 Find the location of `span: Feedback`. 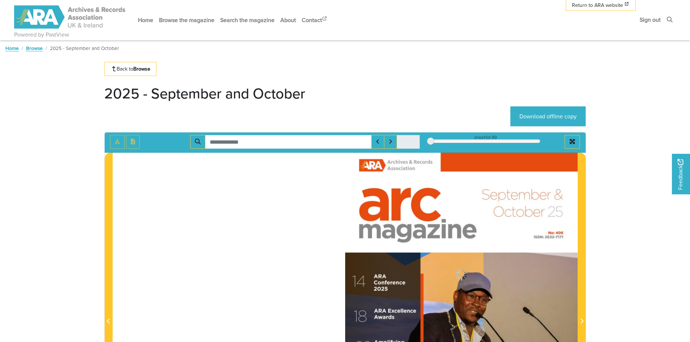

span: Feedback is located at coordinates (680, 175).